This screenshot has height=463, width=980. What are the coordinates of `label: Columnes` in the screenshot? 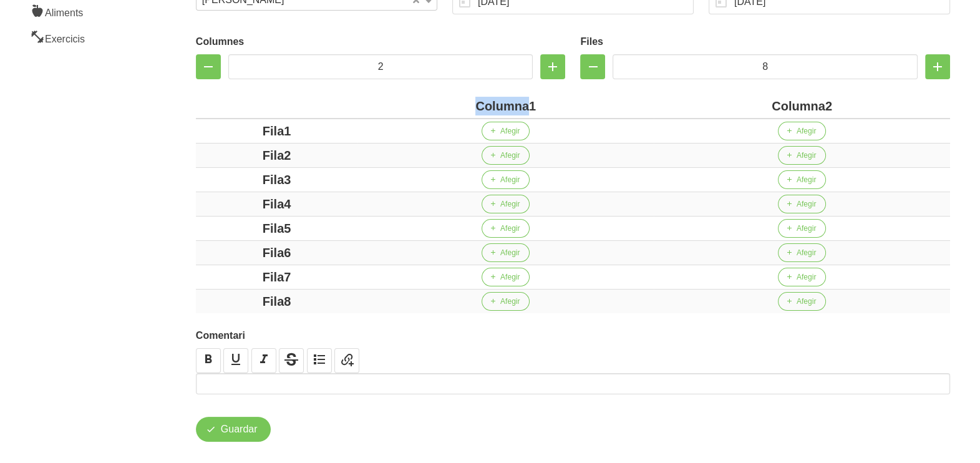 It's located at (380, 42).